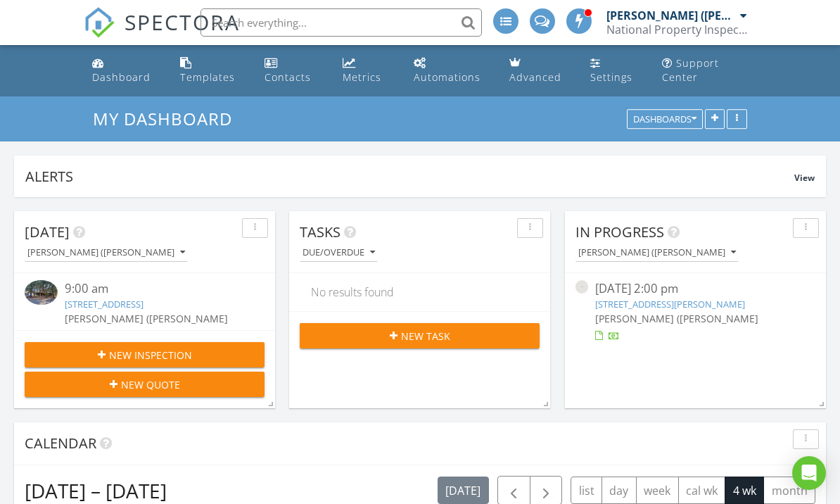  What do you see at coordinates (121, 77) in the screenshot?
I see `div: Dashboard` at bounding box center [121, 77].